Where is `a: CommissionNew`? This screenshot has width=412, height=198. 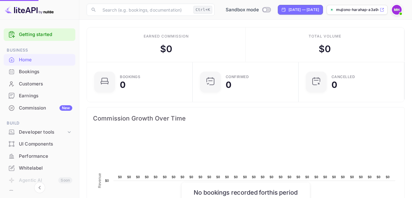 a: CommissionNew is located at coordinates (39, 108).